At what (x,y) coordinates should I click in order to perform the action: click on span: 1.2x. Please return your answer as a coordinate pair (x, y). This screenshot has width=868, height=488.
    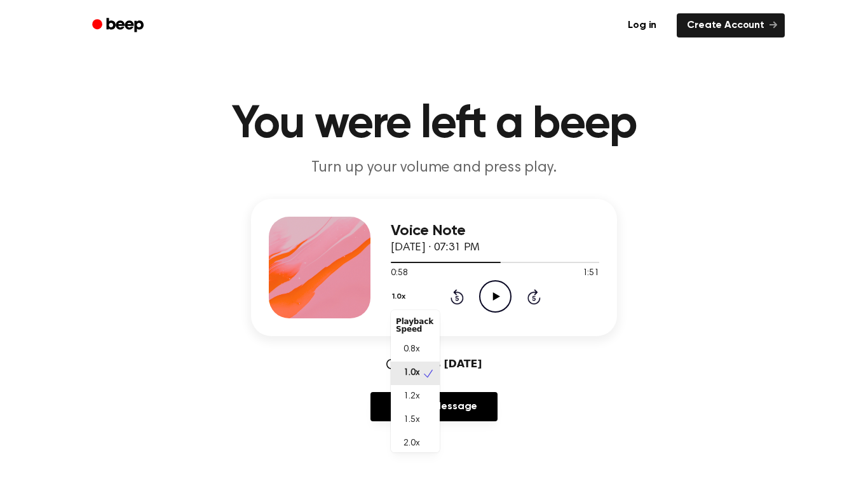
    Looking at the image, I should click on (411, 396).